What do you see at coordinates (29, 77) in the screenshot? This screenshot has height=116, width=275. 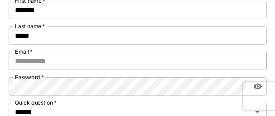 I see `label: Password` at bounding box center [29, 77].